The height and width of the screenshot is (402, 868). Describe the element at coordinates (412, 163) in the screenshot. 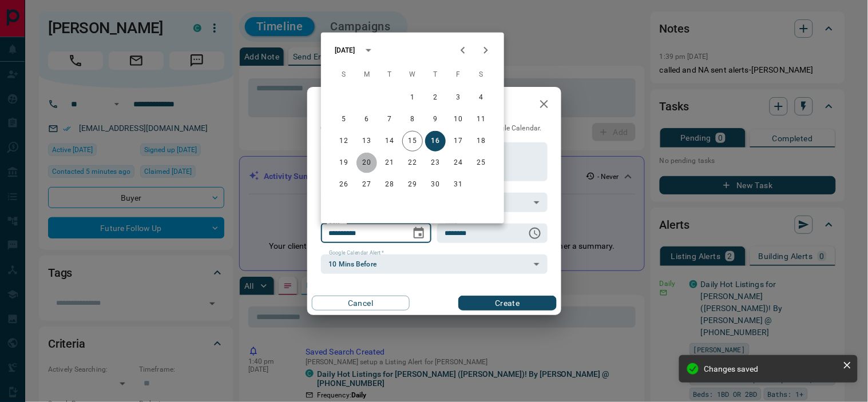

I see `button: 22` at that location.